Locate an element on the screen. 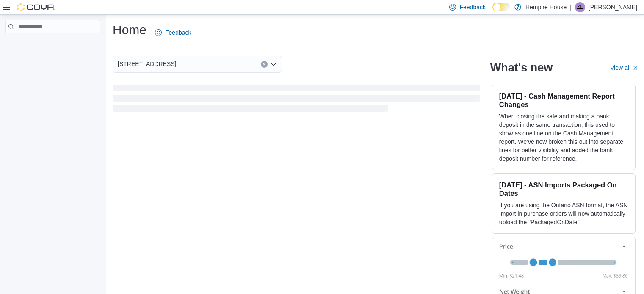 The image size is (644, 294). input: Dark Mode is located at coordinates (501, 7).